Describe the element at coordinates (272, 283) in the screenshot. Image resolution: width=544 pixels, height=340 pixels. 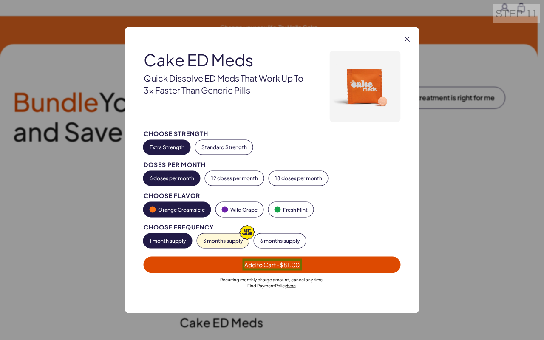
I see `div: Recurring monthly charge amount , cancel any time. Policy .` at that location.